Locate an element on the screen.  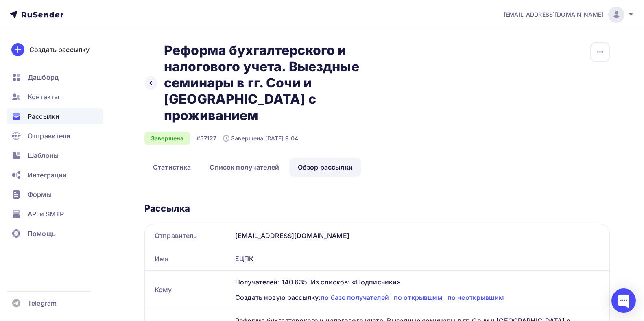
div: #57127 is located at coordinates (206, 138).